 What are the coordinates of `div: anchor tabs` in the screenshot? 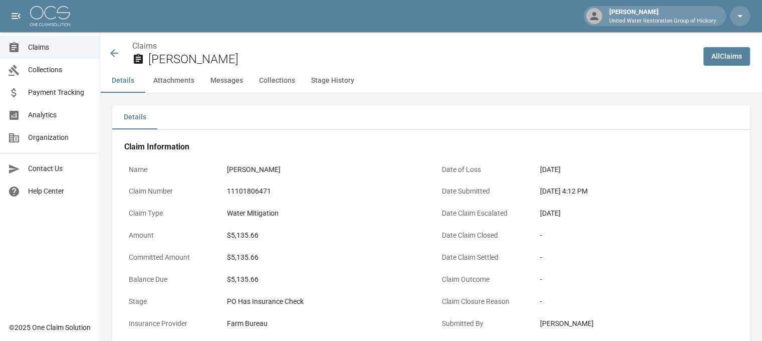 It's located at (431, 81).